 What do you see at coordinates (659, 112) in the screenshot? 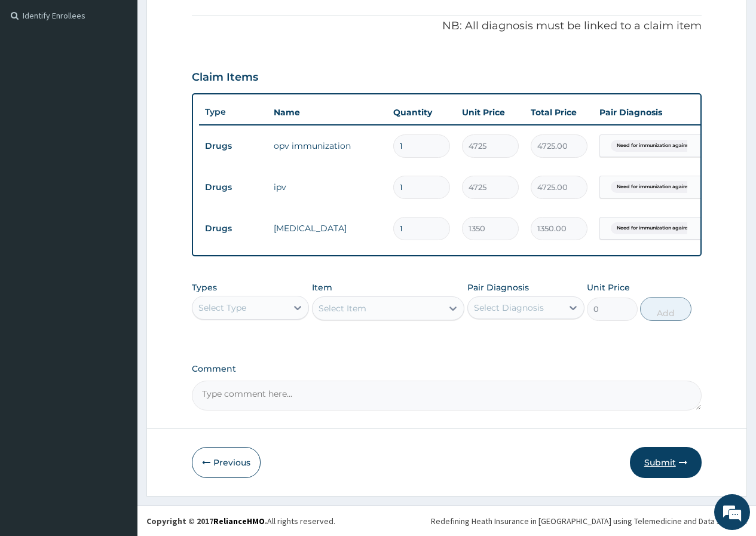
I see `th: Pair Diagnosis` at bounding box center [659, 112].